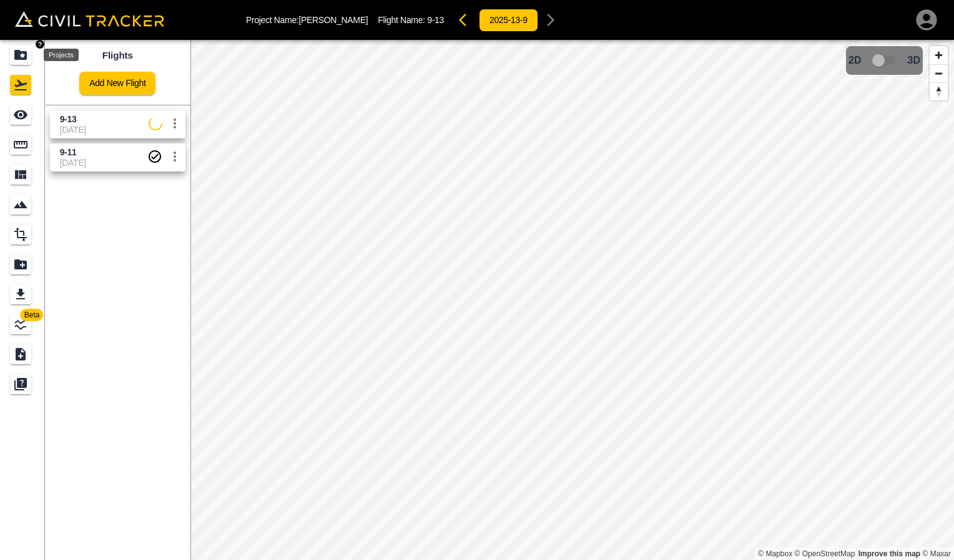 This screenshot has height=560, width=954. Describe the element at coordinates (825, 554) in the screenshot. I see `a: OpenStreetMap` at that location.